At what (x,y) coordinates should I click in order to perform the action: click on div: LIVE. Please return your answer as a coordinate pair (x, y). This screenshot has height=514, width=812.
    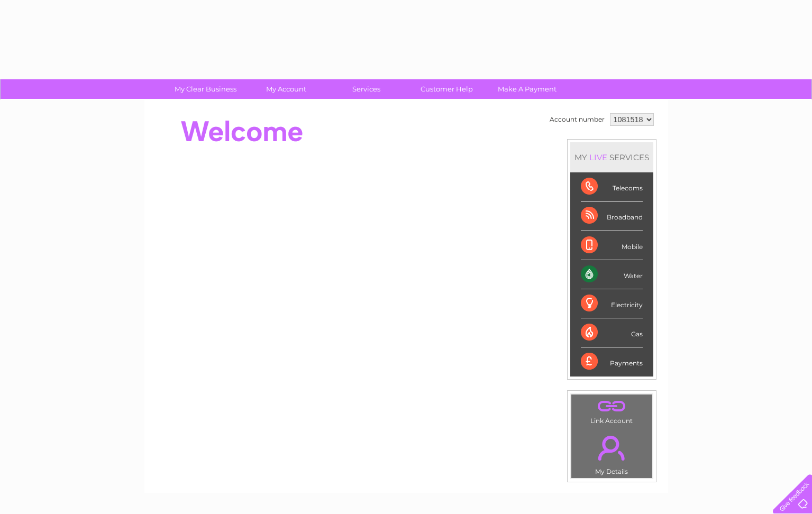
    Looking at the image, I should click on (598, 157).